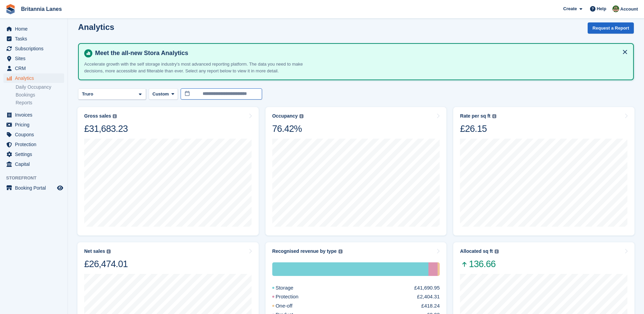 The height and width of the screenshot is (314, 644). What do you see at coordinates (426, 288) in the screenshot?
I see `div: £41,690.95` at bounding box center [426, 288].